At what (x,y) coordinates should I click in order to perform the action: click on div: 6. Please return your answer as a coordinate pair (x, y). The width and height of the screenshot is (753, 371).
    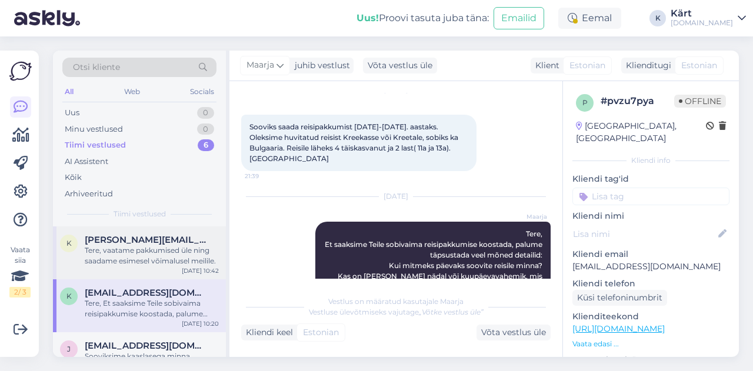
    Looking at the image, I should click on (206, 145).